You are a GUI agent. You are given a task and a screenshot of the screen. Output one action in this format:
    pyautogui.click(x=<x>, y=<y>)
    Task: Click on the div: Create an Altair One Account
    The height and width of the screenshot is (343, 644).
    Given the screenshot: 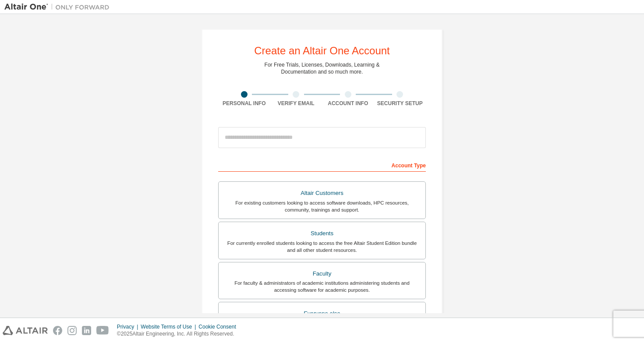 What is the action you would take?
    pyautogui.click(x=322, y=51)
    